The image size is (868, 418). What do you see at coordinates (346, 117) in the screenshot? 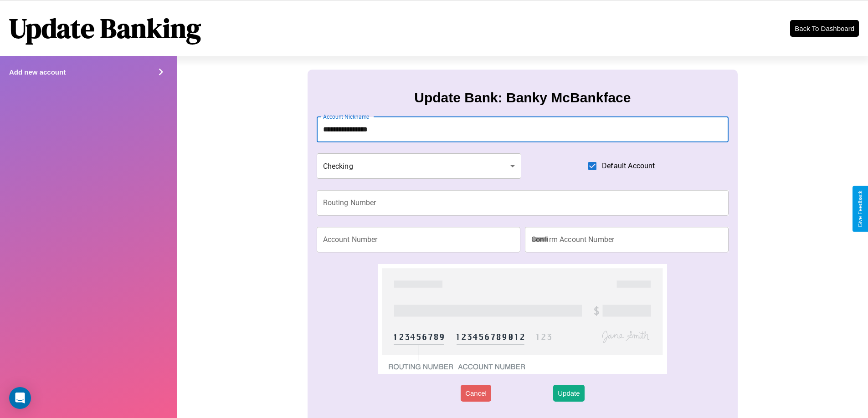
I see `label: Account Nickname` at bounding box center [346, 117].